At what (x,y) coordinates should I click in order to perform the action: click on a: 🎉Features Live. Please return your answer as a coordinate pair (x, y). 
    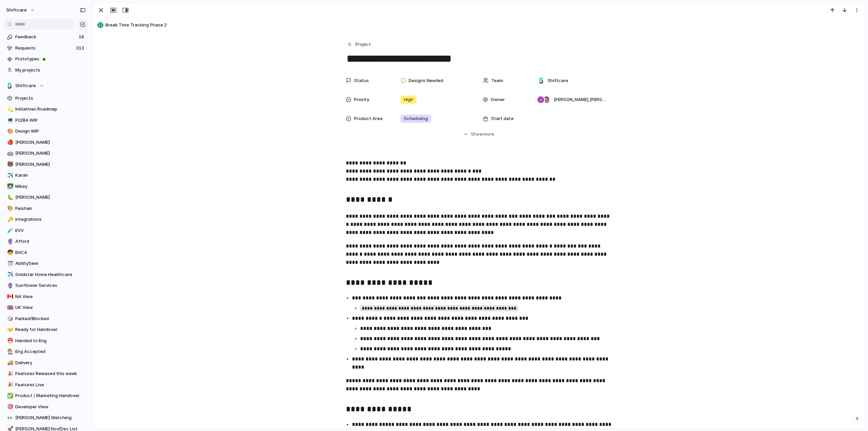
    Looking at the image, I should click on (46, 384).